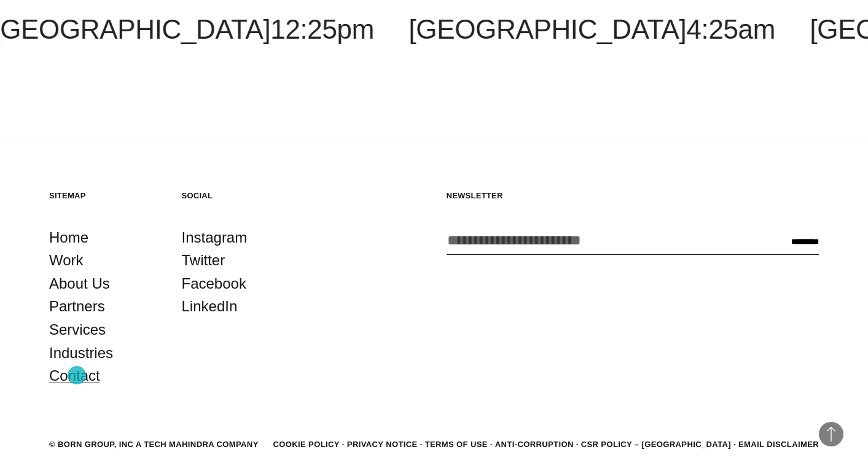 This screenshot has height=471, width=868. Describe the element at coordinates (67, 261) in the screenshot. I see `a: Work` at that location.